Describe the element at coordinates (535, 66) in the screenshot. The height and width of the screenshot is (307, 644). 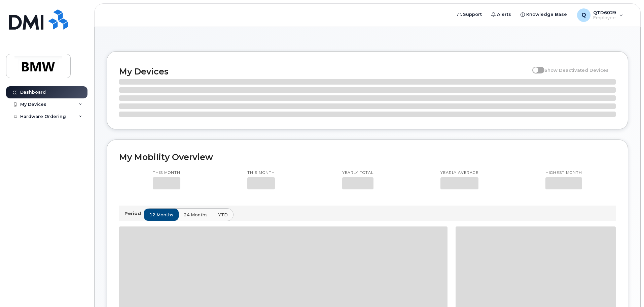
I see `input: Show Deactivated Devices` at that location.